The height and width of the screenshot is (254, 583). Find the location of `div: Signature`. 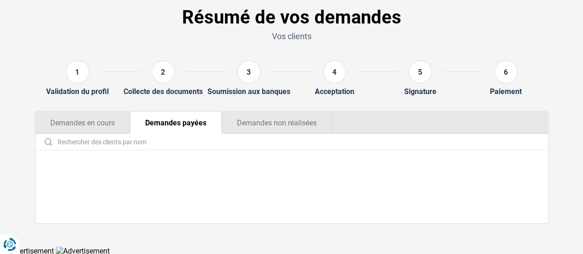

div: Signature is located at coordinates (420, 91).